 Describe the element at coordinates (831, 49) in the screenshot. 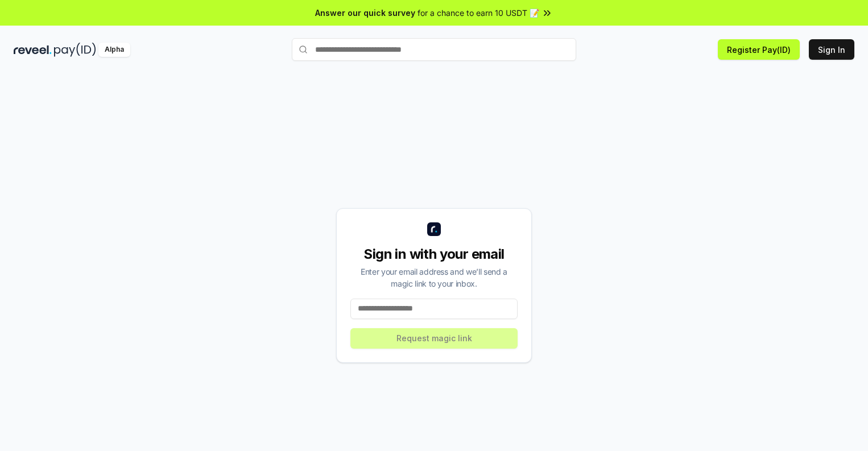

I see `button: Sign In` at that location.